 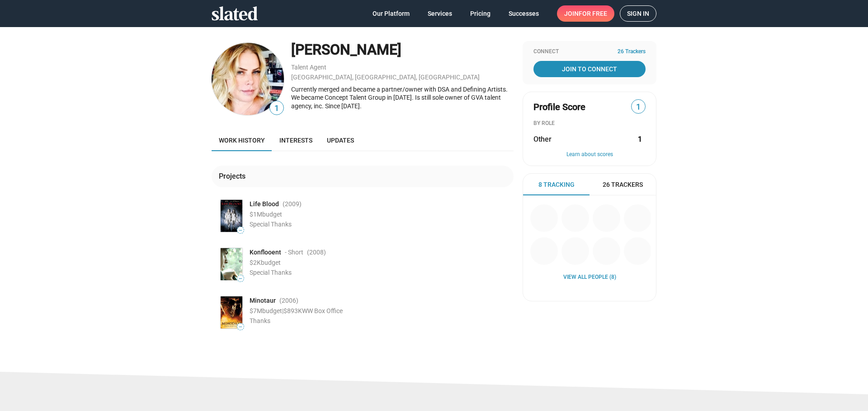 What do you see at coordinates (638, 14) in the screenshot?
I see `span: Sign in` at bounding box center [638, 14].